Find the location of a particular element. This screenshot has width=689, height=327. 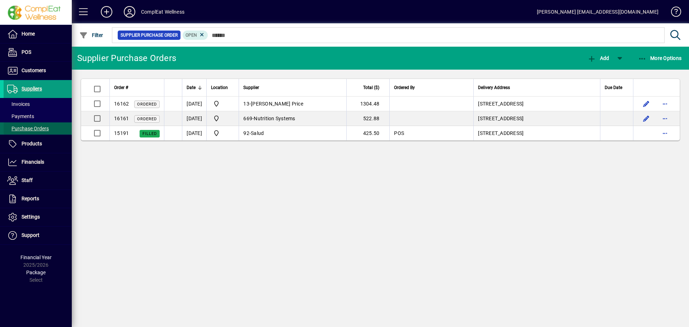

div: Order # is located at coordinates (137, 88).